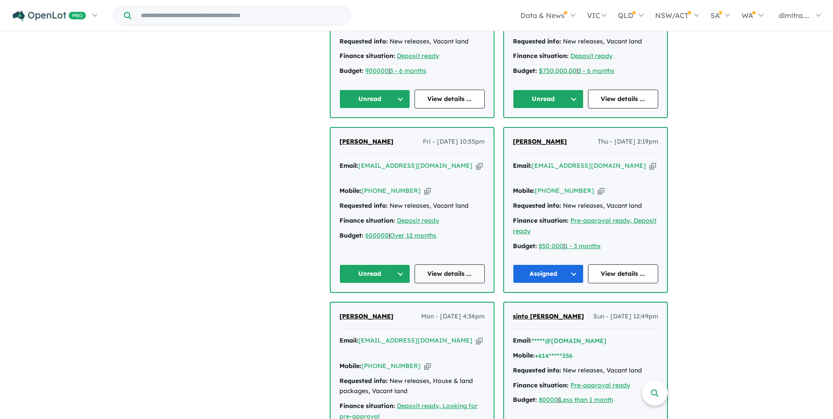  I want to click on u: $750,000.00, so click(557, 71).